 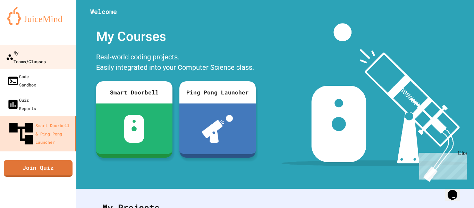 I want to click on div: Chat with us now!Close, so click(x=25, y=23).